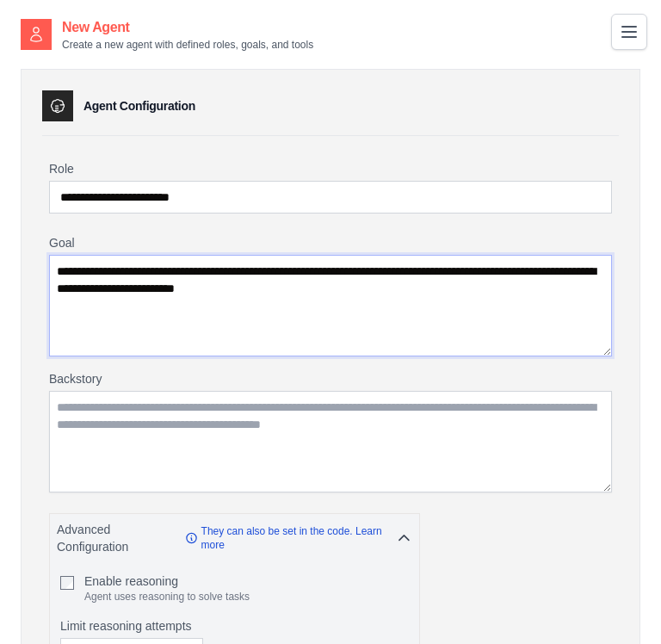 This screenshot has width=661, height=644. I want to click on label: Limit reasoning attempts, so click(234, 625).